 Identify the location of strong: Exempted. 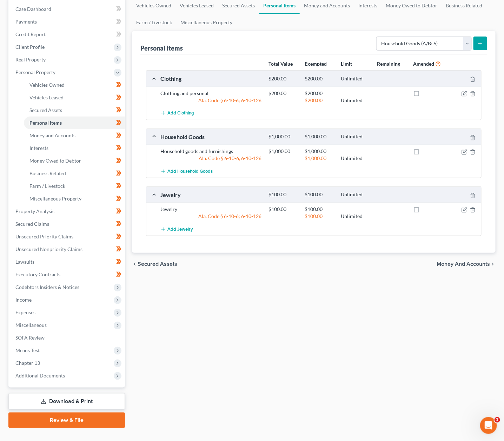
(315, 63).